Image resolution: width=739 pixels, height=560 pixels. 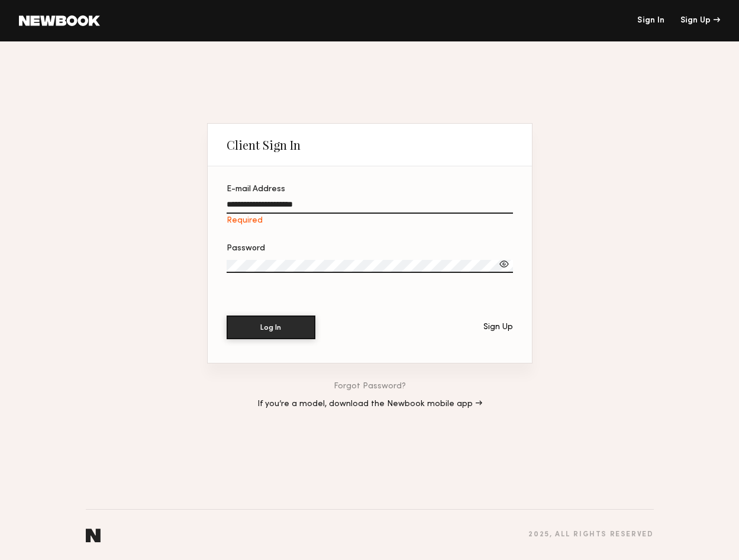 What do you see at coordinates (370, 404) in the screenshot?
I see `a: If you’re a model, download the Newbook mobile app →` at bounding box center [370, 404].